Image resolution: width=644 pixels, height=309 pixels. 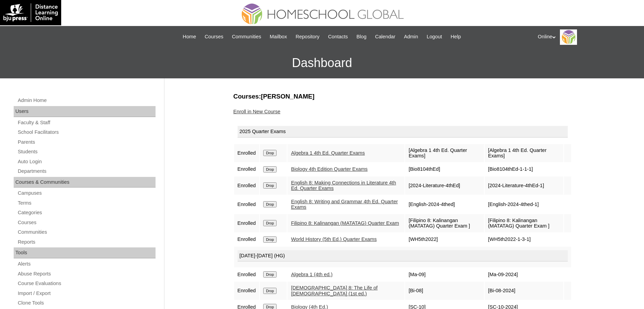 What do you see at coordinates (455, 37) in the screenshot?
I see `a: Help` at bounding box center [455, 37].